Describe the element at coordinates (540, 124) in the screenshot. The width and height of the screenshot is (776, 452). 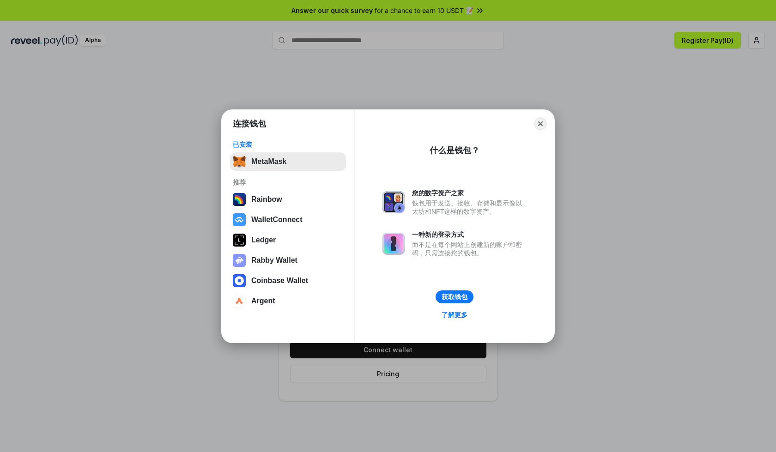
I see `button: Close` at that location.